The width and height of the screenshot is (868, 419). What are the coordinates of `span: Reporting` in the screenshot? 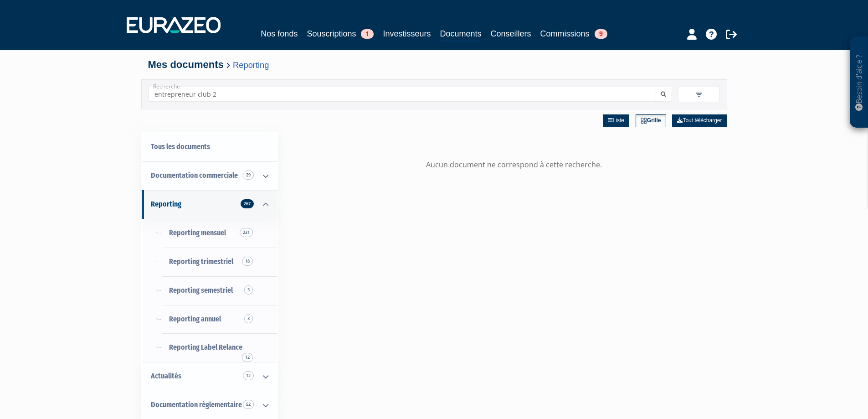 It's located at (166, 204).